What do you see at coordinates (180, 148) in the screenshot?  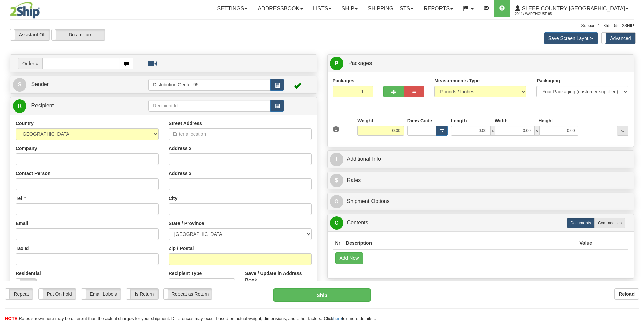 I see `label: Address 2` at bounding box center [180, 148].